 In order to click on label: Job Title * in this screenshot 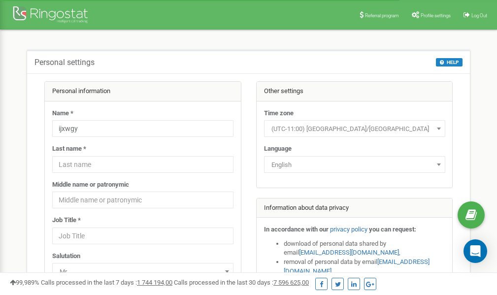, I will do `click(67, 220)`.